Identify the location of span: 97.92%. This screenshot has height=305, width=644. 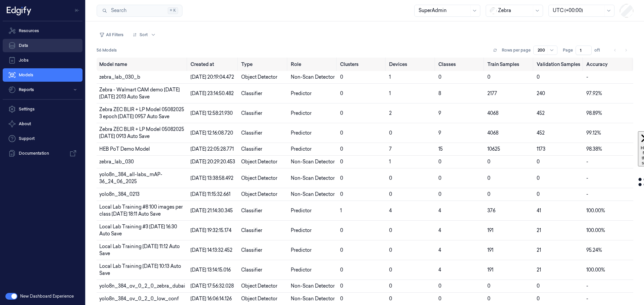
(594, 94).